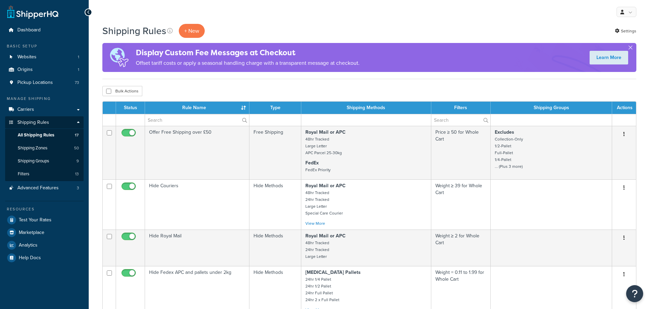  I want to click on li: Shipping Rules, so click(44, 149).